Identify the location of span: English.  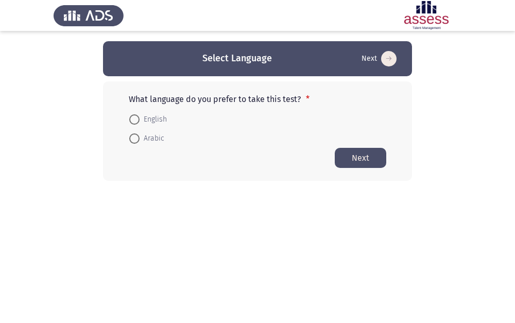
(153, 119).